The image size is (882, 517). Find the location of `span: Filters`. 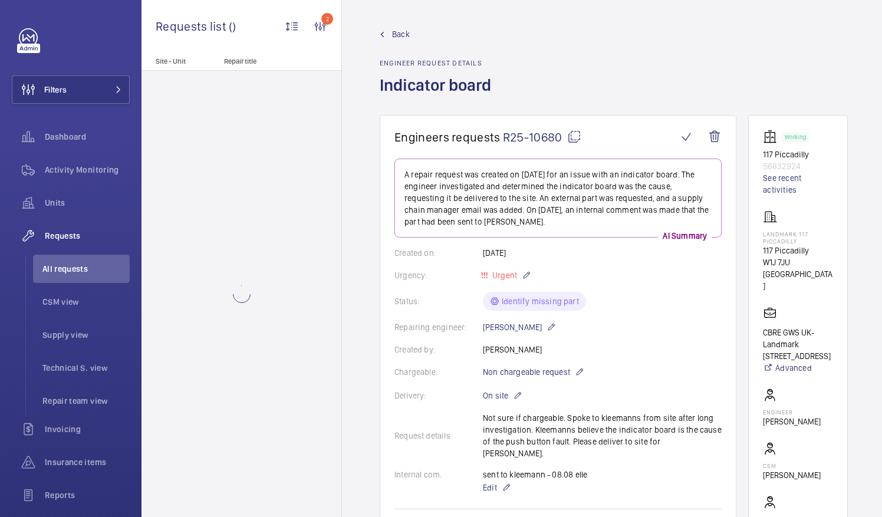

span: Filters is located at coordinates (55, 90).